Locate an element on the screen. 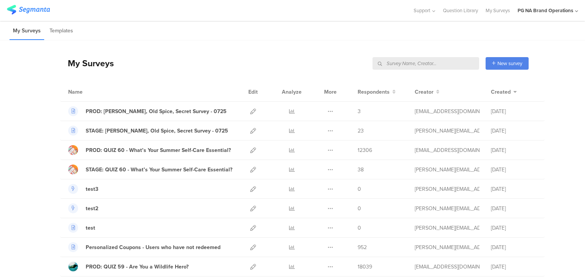 The image size is (585, 278). span: Creator is located at coordinates (424, 92).